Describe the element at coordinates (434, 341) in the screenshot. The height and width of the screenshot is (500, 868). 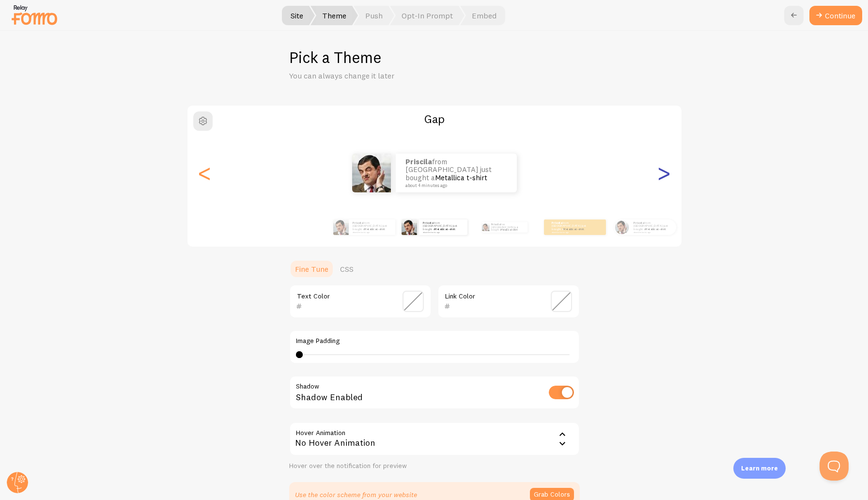
I see `label: Image Padding` at that location.